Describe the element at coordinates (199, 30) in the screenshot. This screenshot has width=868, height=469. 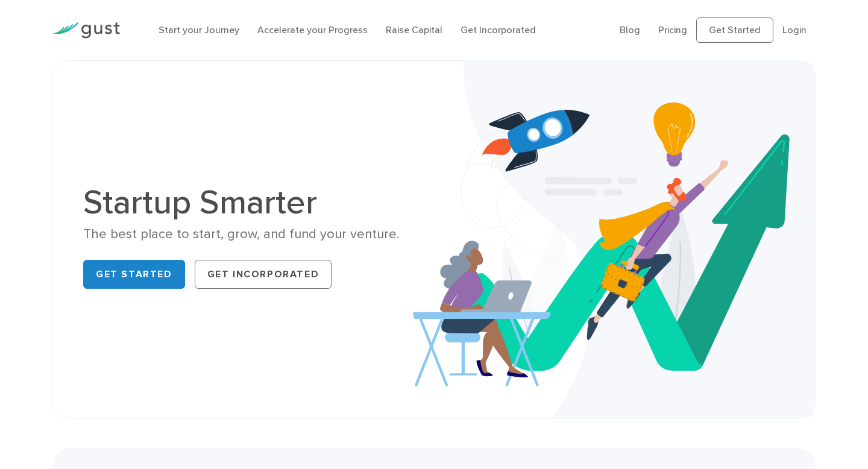
I see `a: Start your Journey` at that location.